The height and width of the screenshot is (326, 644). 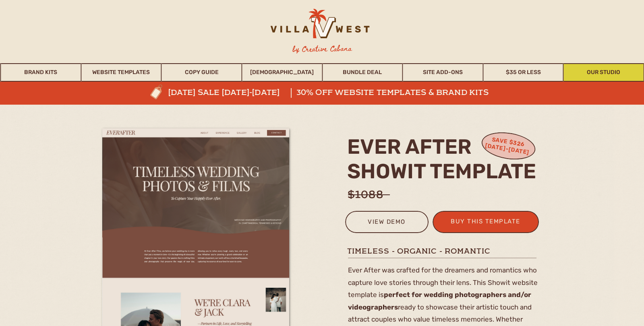 I want to click on div: view demo, so click(x=386, y=223).